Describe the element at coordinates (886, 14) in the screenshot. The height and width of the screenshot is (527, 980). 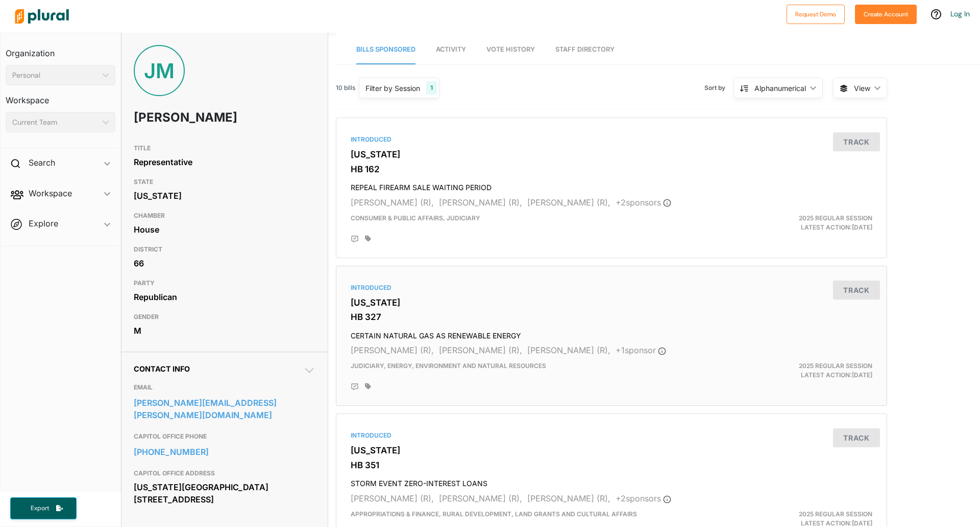
I see `button: Create Account` at that location.